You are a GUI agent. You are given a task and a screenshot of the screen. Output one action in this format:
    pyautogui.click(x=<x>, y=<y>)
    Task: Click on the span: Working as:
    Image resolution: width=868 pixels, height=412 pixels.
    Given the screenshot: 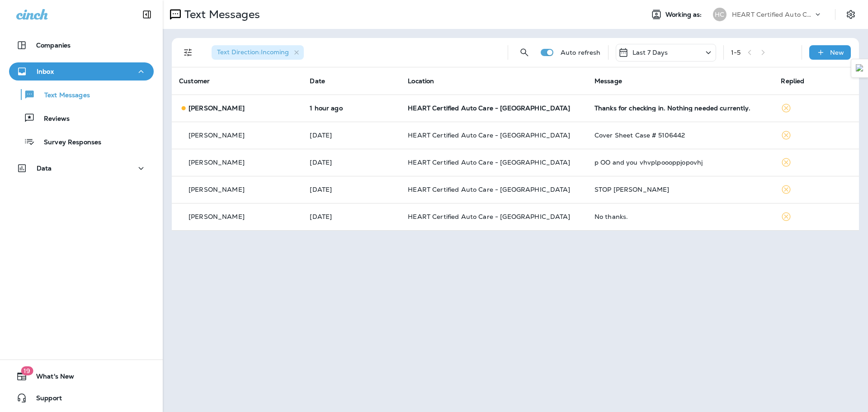 What is the action you would take?
    pyautogui.click(x=685, y=14)
    